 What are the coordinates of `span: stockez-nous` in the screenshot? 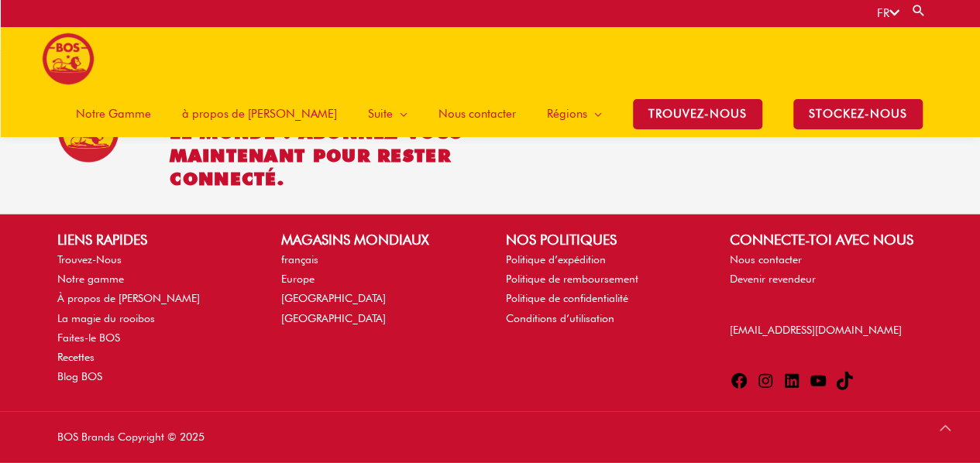 It's located at (857, 114).